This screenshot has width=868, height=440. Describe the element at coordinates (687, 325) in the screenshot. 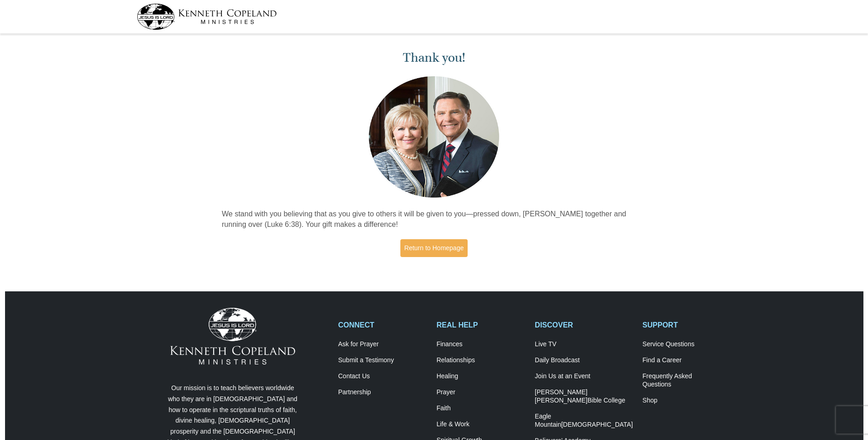

I see `h2: SUPPORT` at that location.